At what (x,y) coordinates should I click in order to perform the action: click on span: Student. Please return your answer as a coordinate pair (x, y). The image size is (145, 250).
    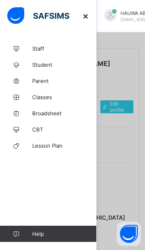
    Looking at the image, I should click on (65, 65).